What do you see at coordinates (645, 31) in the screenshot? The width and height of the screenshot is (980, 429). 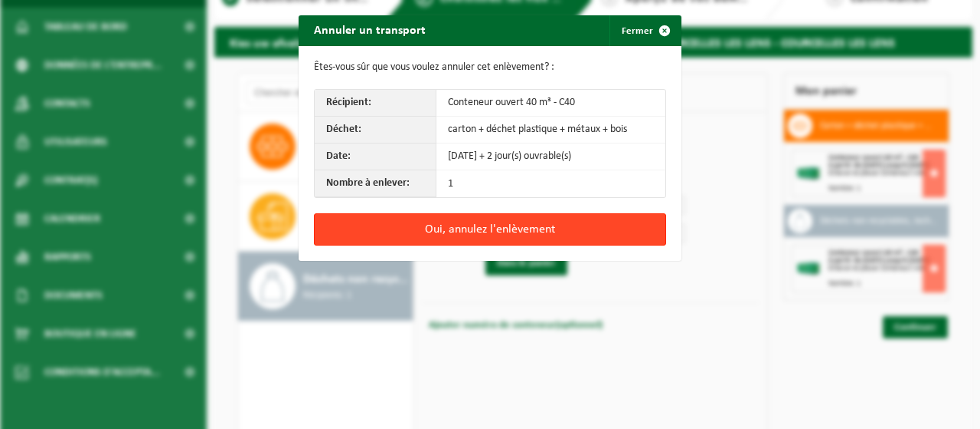 I see `button: Fermer` at bounding box center [645, 31].